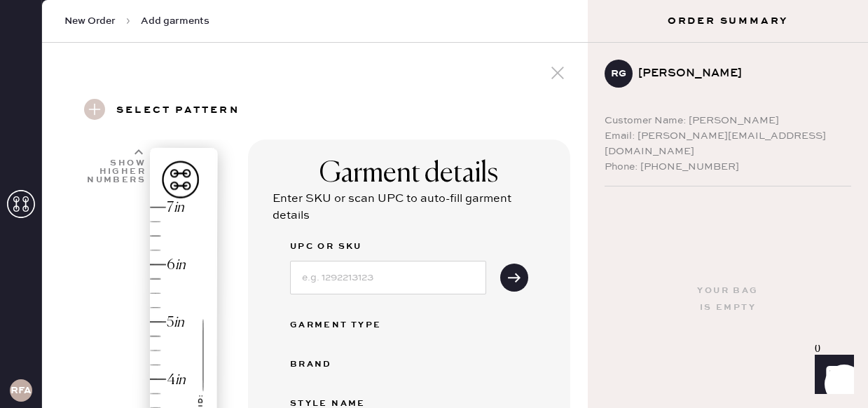 This screenshot has height=408, width=868. Describe the element at coordinates (388, 277) in the screenshot. I see `input: e.g. 1292213123` at that location.